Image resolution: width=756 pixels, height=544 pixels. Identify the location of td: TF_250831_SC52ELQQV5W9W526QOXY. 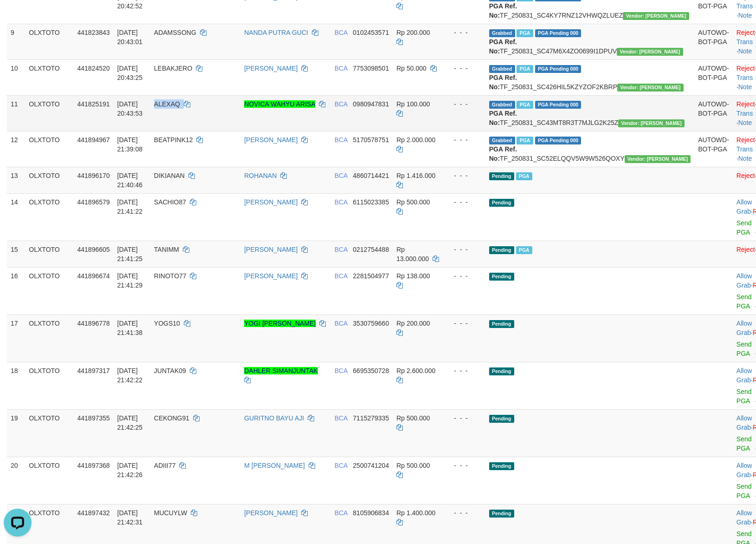
(590, 148).